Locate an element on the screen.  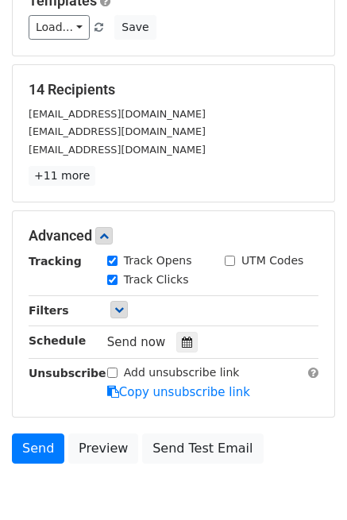
a: Copy unsubscribe link is located at coordinates (179, 392).